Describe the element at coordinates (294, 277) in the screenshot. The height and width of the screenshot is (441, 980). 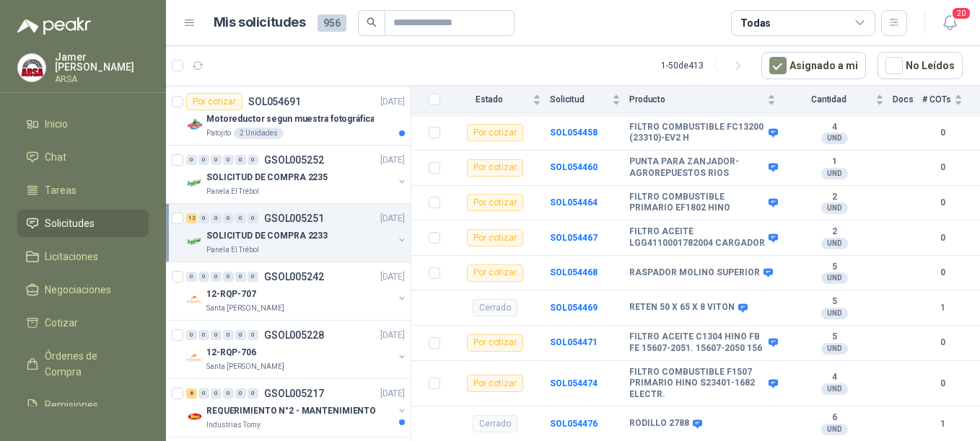
I see `p: GSOL005242` at that location.